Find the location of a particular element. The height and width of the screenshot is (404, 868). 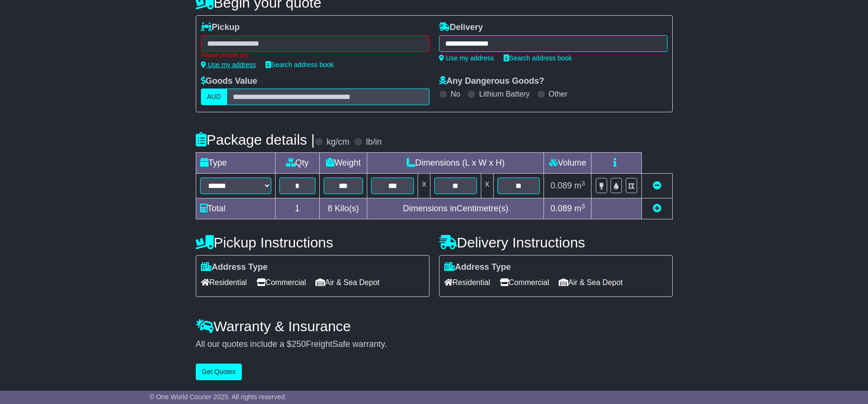

div: Please provide city is located at coordinates (315, 55).